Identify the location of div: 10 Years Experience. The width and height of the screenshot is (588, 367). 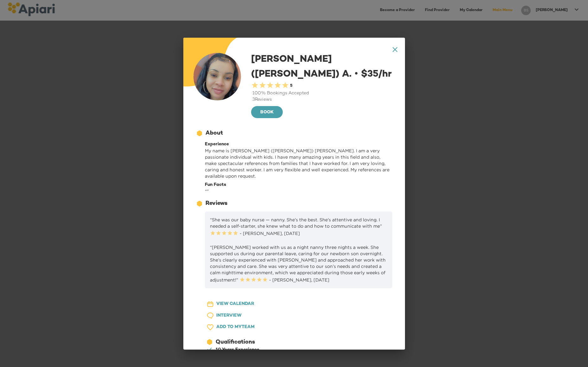
(238, 350).